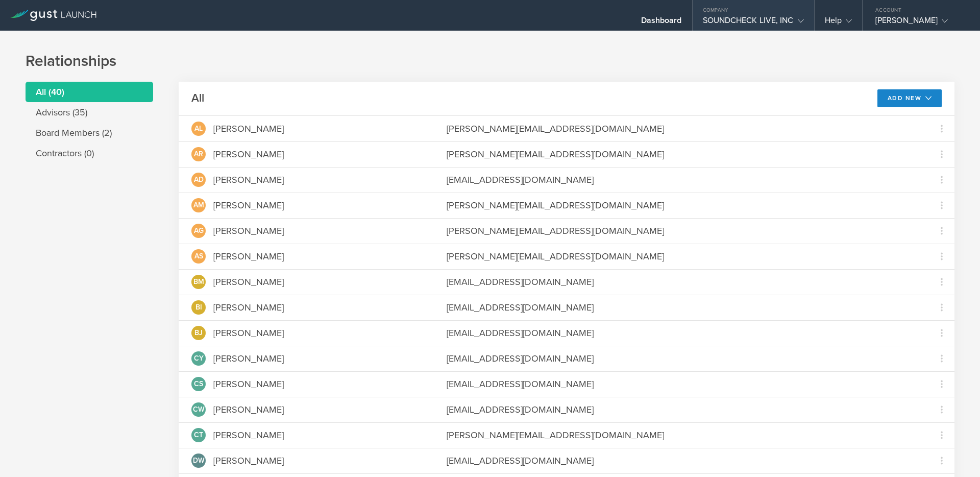 This screenshot has width=980, height=477. What do you see at coordinates (199, 359) in the screenshot?
I see `span: CY` at bounding box center [199, 359].